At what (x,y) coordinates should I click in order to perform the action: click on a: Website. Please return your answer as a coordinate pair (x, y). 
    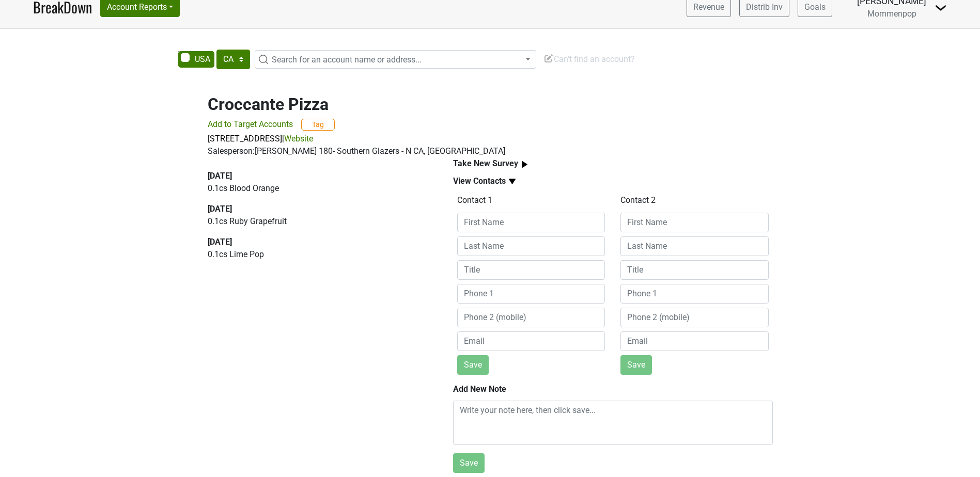
    Looking at the image, I should click on (299, 138).